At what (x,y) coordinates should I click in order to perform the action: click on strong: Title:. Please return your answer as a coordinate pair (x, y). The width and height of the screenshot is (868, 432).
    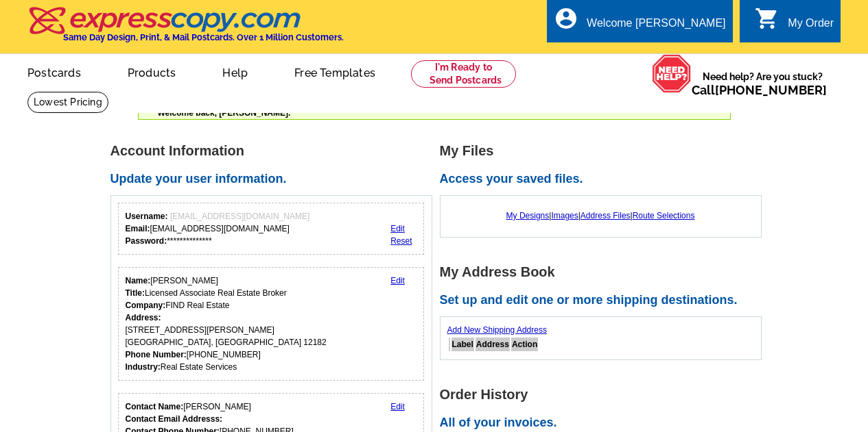
    Looking at the image, I should click on (135, 294).